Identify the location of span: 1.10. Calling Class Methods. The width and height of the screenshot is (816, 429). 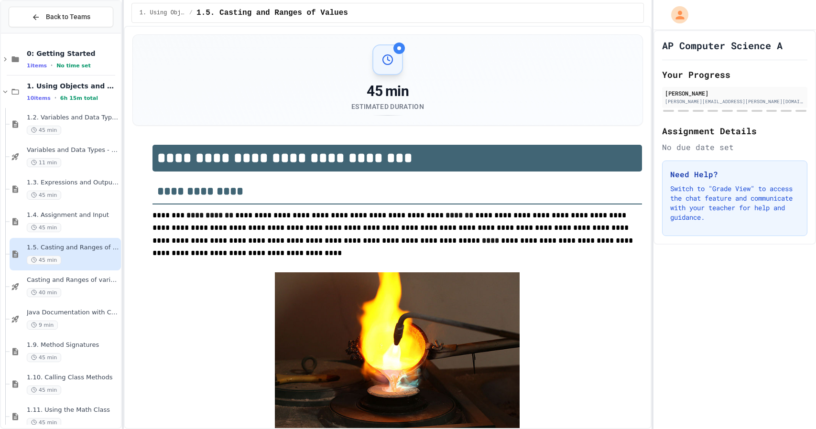
(73, 377).